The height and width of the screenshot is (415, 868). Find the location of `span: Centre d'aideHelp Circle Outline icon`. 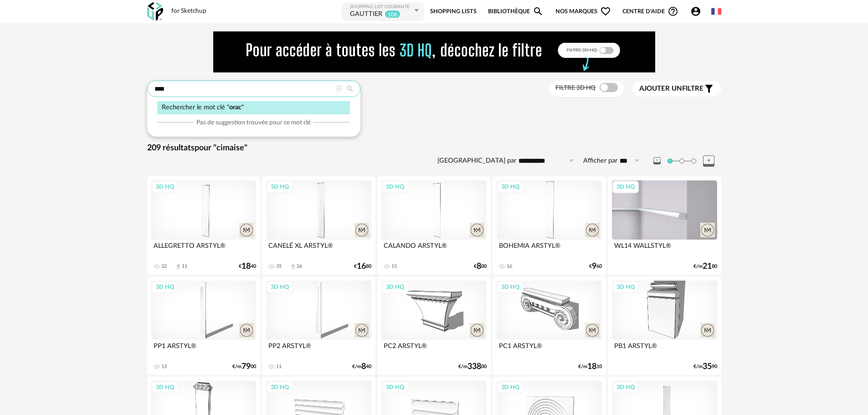

span: Centre d'aideHelp Circle Outline icon is located at coordinates (650, 12).